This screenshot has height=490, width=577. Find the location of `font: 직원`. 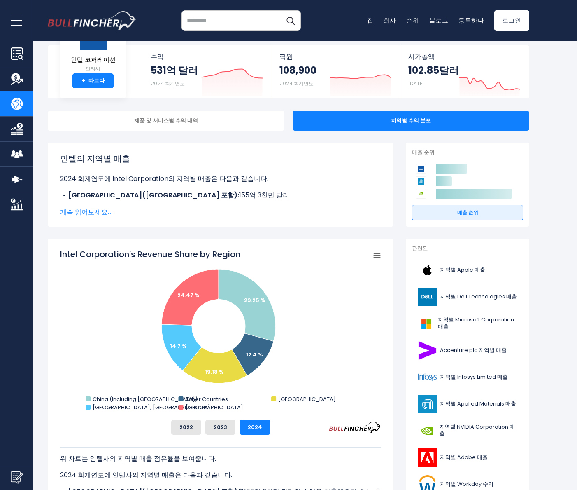

font: 직원 is located at coordinates (286, 56).